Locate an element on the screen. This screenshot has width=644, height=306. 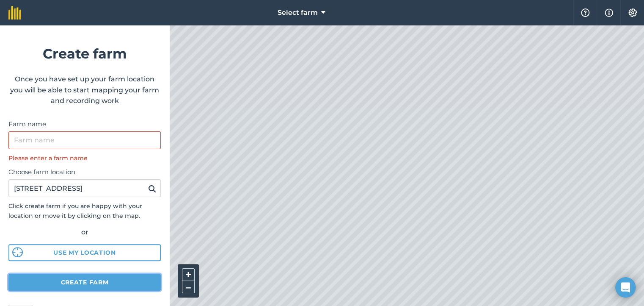
img: A question mark icon is located at coordinates (585, 13).